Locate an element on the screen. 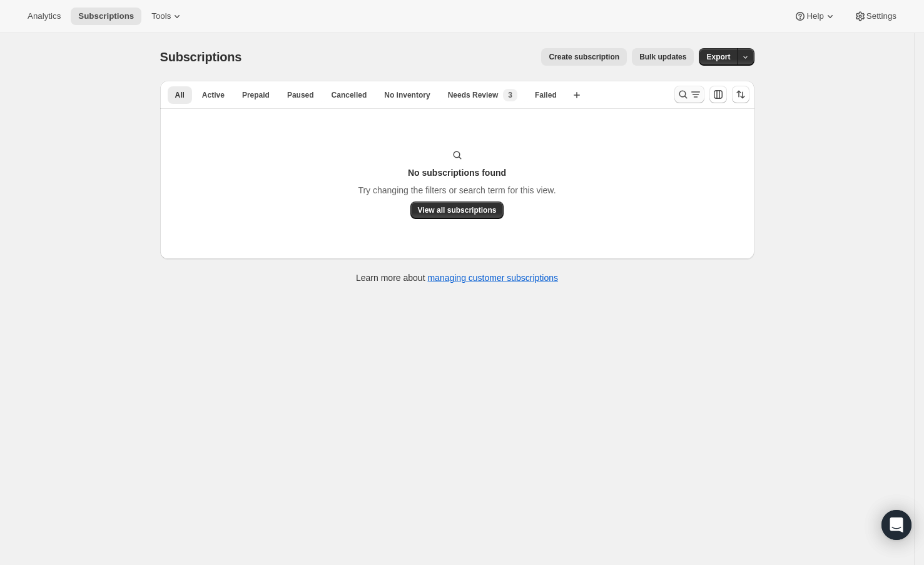 The width and height of the screenshot is (924, 565). p: Try changing the filters or search term for this view. is located at coordinates (457, 191).